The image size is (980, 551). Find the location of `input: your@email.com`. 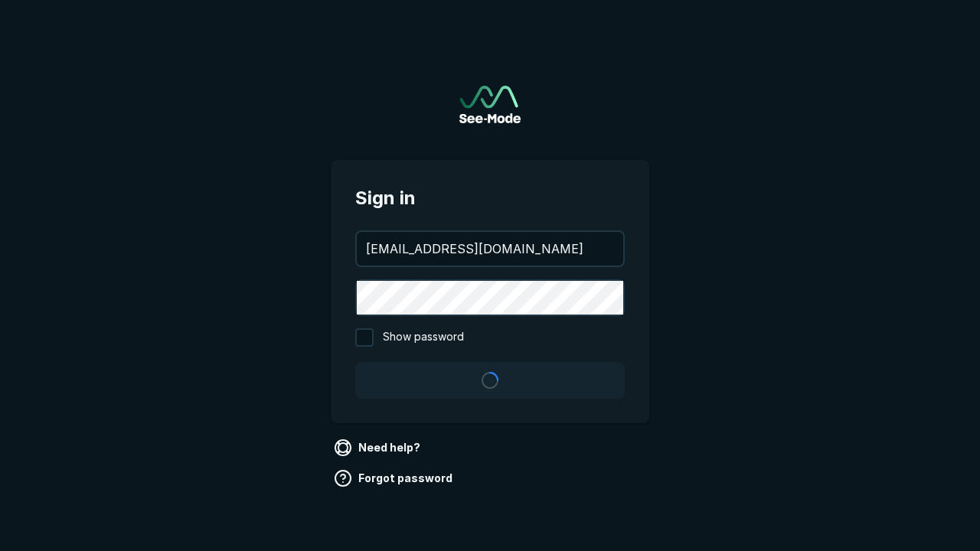

input: your@email.com is located at coordinates (490, 249).